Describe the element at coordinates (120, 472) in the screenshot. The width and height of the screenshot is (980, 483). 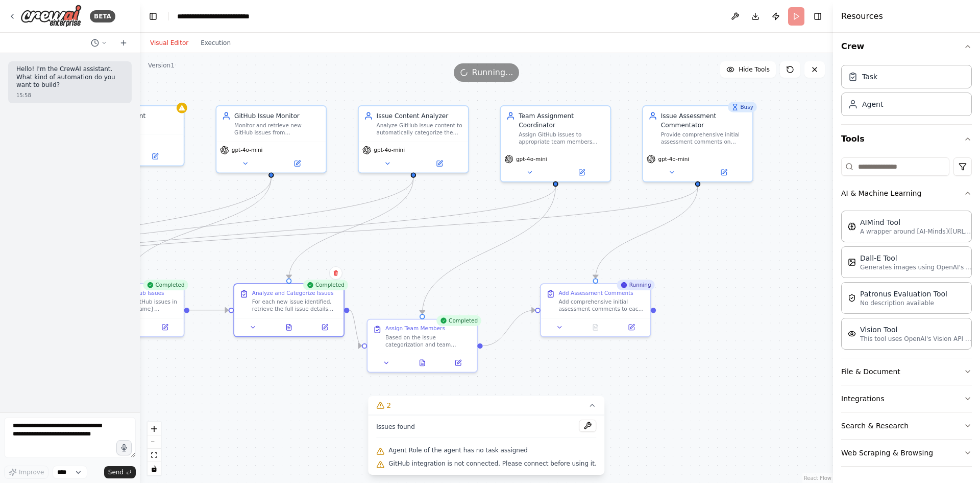
I see `button: Send` at that location.